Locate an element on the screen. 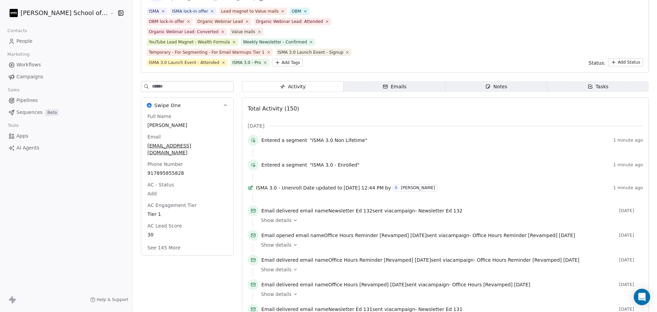  span: by is located at coordinates (388, 188).